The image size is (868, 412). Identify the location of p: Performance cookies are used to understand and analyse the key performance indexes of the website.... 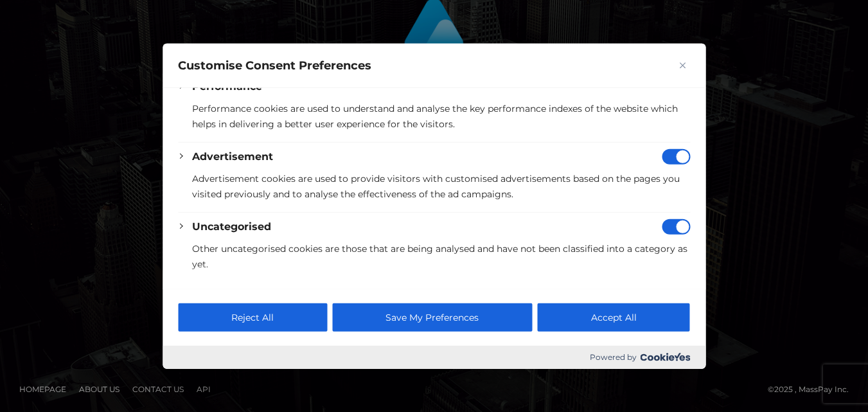
(440, 116).